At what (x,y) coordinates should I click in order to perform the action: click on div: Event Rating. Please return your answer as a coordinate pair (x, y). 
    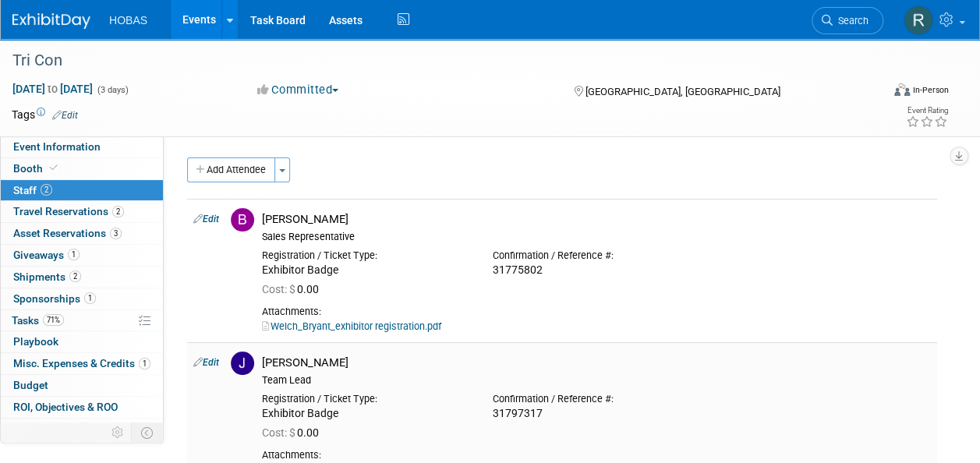
    Looking at the image, I should click on (927, 111).